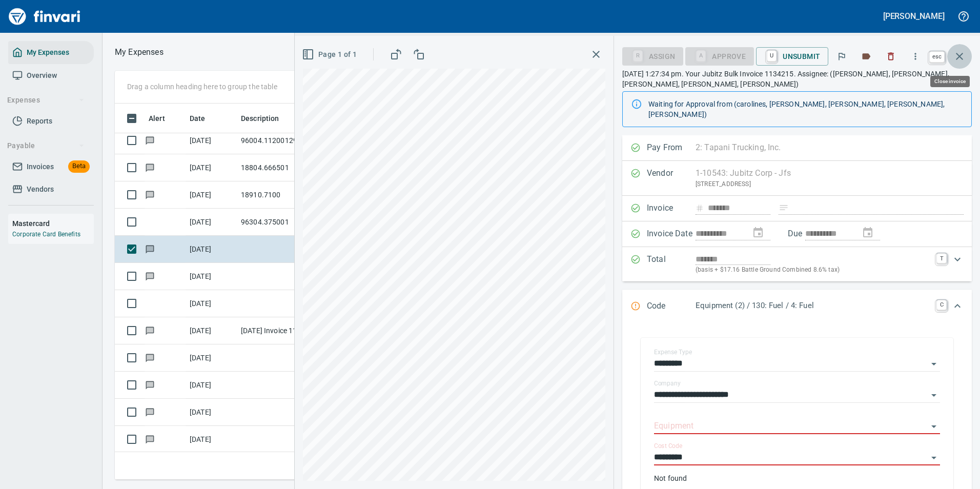  I want to click on button: Discard, so click(891, 56).